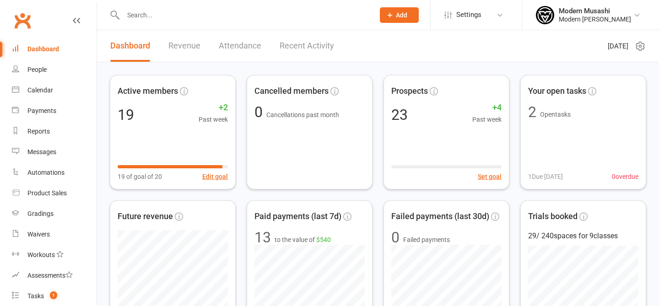 This screenshot has width=659, height=306. What do you see at coordinates (43, 49) in the screenshot?
I see `div: Dashboard` at bounding box center [43, 49].